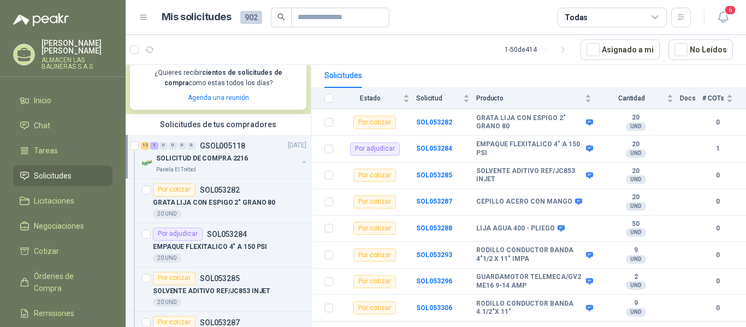 Image resolution: width=746 pixels, height=327 pixels. Describe the element at coordinates (224, 78) in the screenshot. I see `b: cientos de solicitudes de compra` at that location.